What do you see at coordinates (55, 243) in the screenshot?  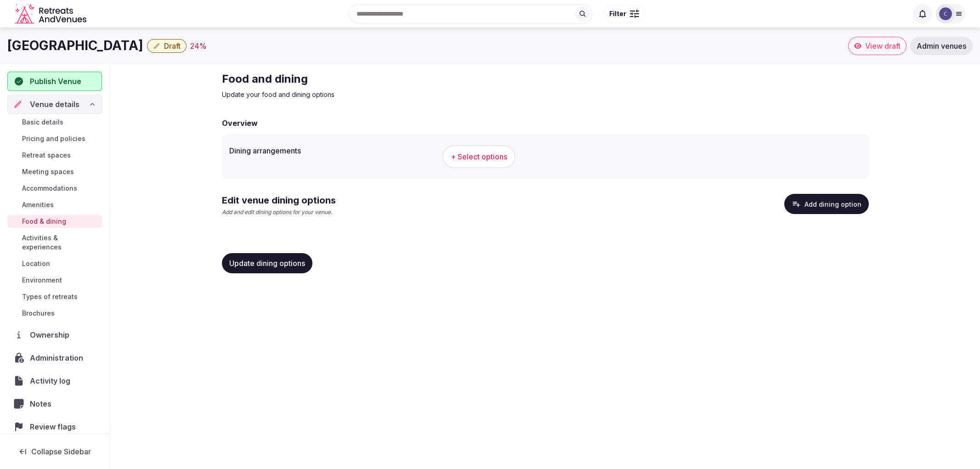 I see `a: Activities & experiences` at bounding box center [55, 243].